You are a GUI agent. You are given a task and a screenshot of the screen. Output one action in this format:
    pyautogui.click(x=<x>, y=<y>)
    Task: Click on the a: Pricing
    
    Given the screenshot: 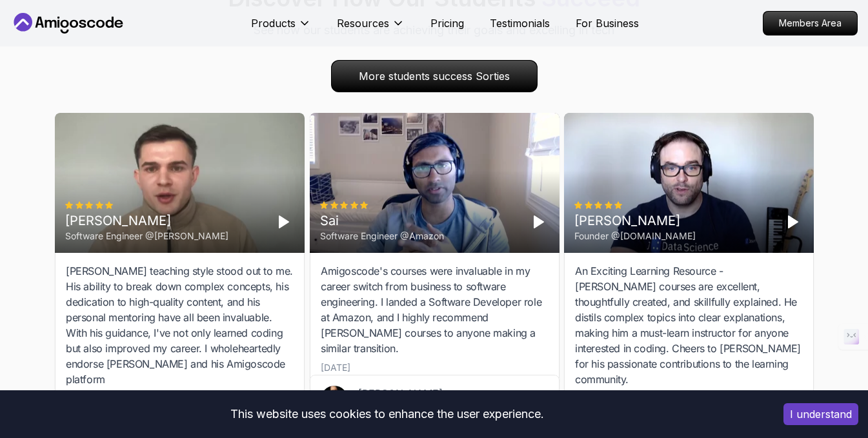 What is the action you would take?
    pyautogui.click(x=447, y=23)
    